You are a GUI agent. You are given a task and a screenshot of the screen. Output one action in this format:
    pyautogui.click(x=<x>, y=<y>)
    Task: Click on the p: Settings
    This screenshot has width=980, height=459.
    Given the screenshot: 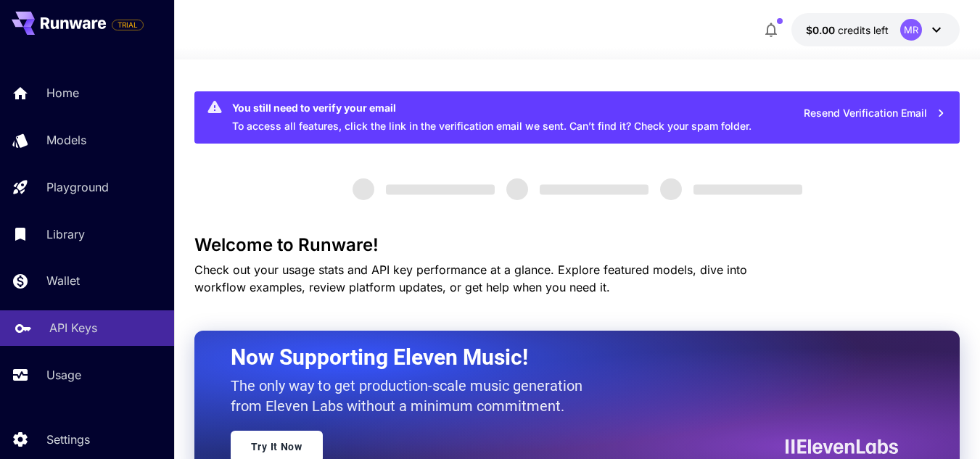 What is the action you would take?
    pyautogui.click(x=68, y=439)
    